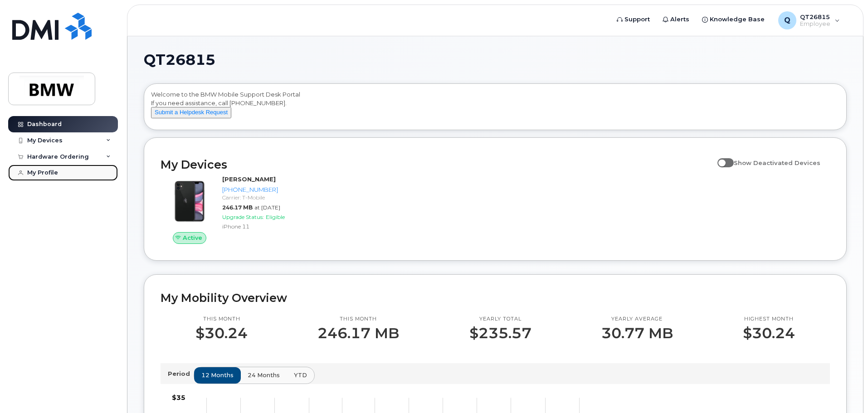 Image resolution: width=868 pixels, height=413 pixels. What do you see at coordinates (300, 375) in the screenshot?
I see `span: YTD` at bounding box center [300, 375].